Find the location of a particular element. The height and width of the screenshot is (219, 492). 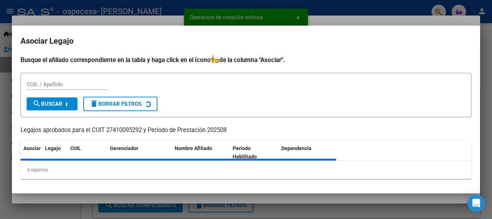

span: Asociar is located at coordinates (32, 148).